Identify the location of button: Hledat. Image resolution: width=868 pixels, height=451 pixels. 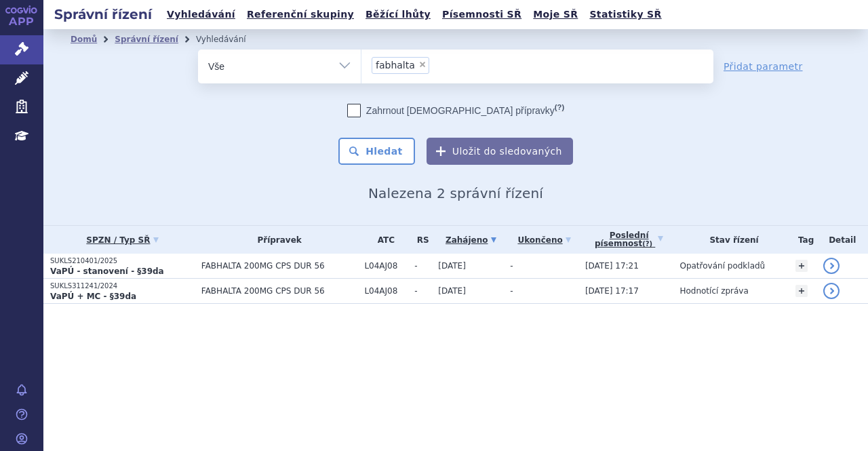
(376, 152).